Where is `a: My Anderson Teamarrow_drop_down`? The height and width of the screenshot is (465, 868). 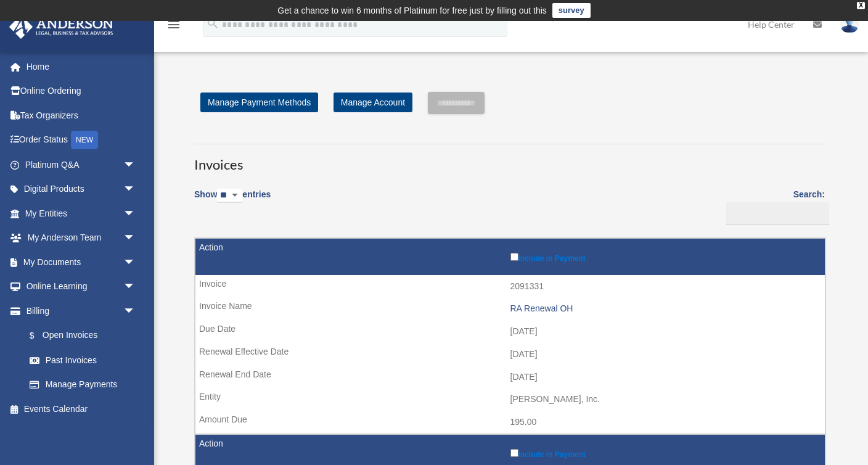
a: My Anderson Teamarrow_drop_down is located at coordinates (81, 238).